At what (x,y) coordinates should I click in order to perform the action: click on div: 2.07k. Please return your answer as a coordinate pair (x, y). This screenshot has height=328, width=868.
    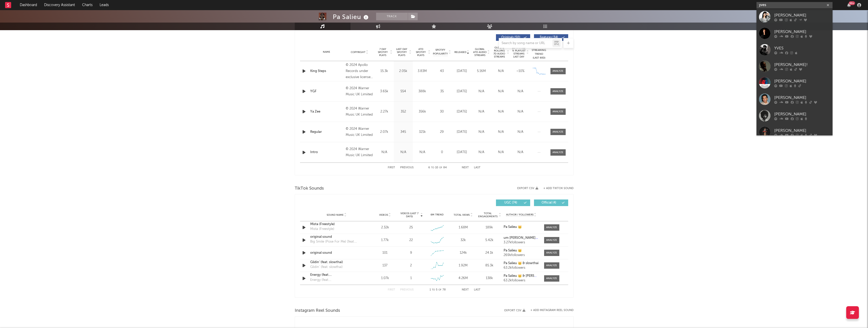
    Looking at the image, I should click on (384, 132).